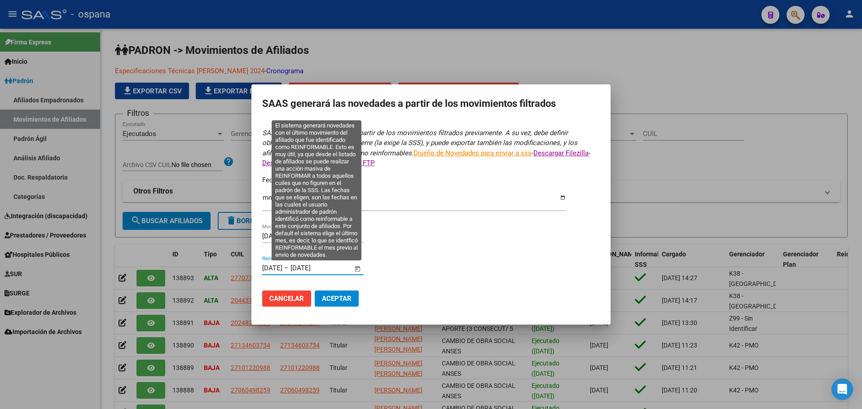 Image resolution: width=862 pixels, height=409 pixels. Describe the element at coordinates (843, 389) in the screenshot. I see `div: Open Intercom Messenger` at that location.